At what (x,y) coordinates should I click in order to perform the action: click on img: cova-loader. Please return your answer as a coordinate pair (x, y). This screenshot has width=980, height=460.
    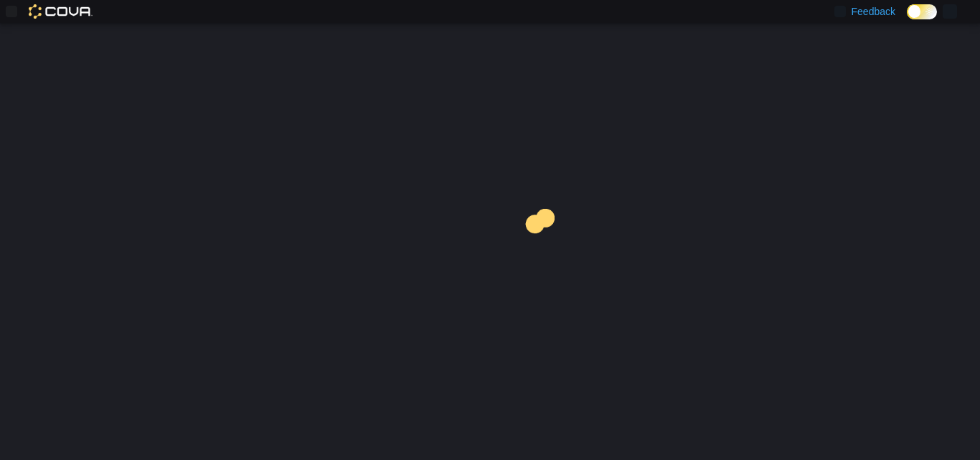
    Looking at the image, I should click on (544, 252).